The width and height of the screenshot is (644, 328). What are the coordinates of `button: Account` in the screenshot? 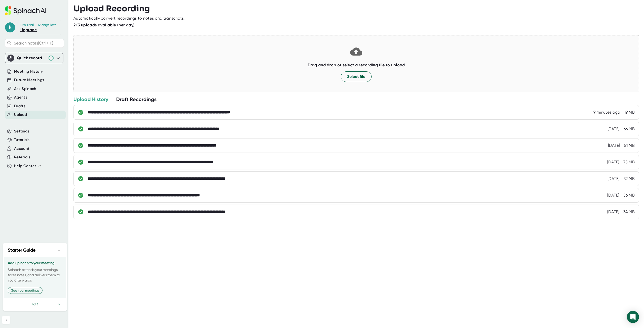 It's located at (22, 149).